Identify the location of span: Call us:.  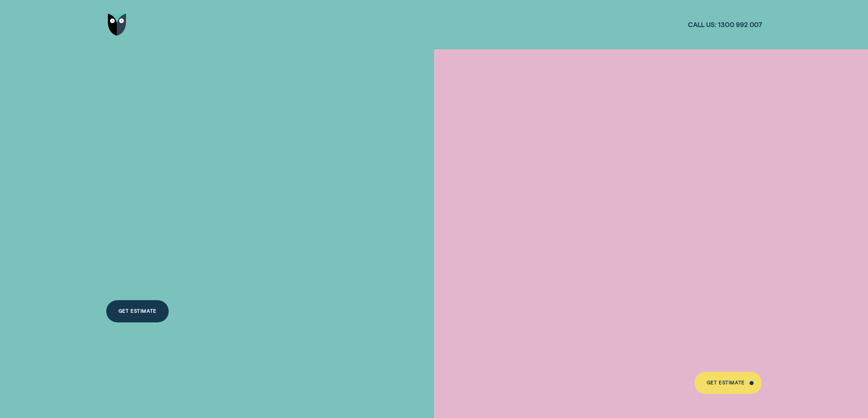
(702, 24).